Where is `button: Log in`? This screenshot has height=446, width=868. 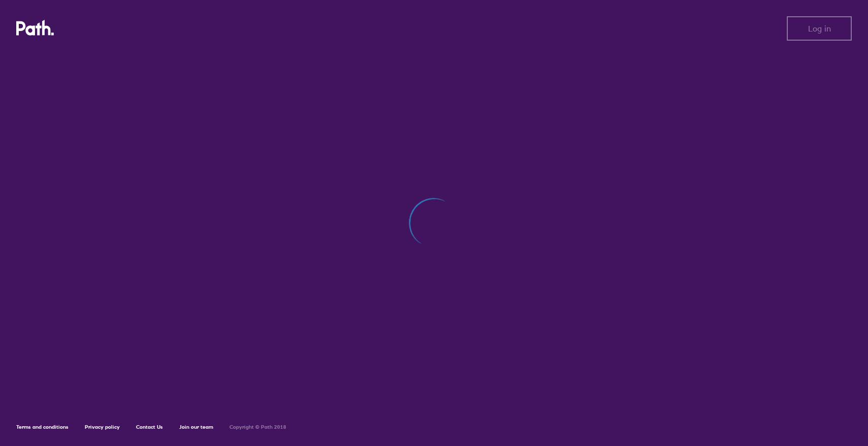 button: Log in is located at coordinates (819, 29).